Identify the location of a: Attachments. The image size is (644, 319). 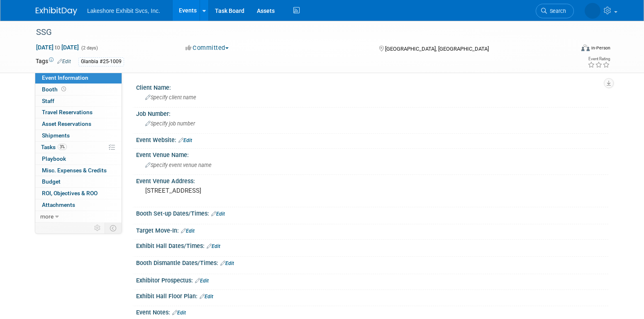
(78, 205).